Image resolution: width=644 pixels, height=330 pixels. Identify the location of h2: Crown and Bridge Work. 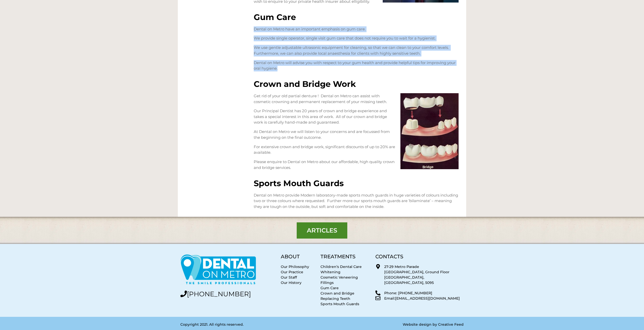
(356, 84).